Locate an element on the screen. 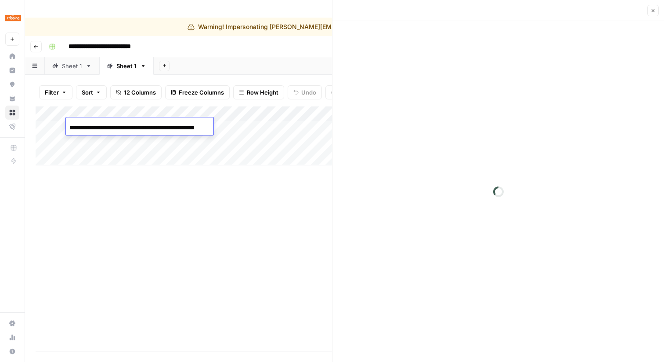 Image resolution: width=664 pixels, height=362 pixels. a: Flightpath is located at coordinates (12, 127).